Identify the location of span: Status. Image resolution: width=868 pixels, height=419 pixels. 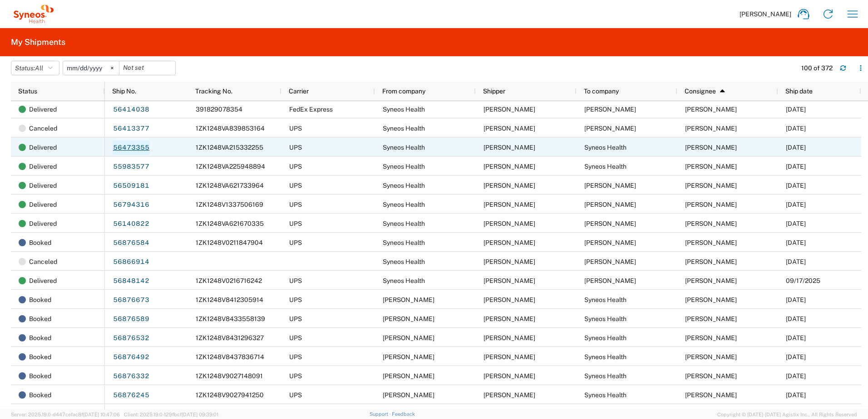
(28, 91).